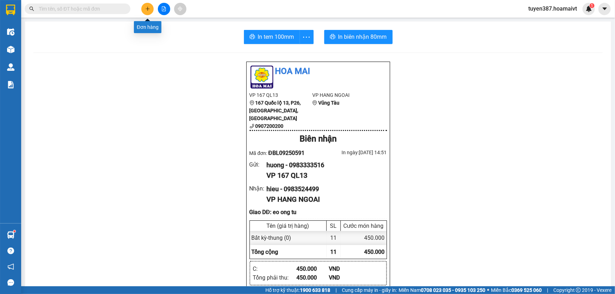 The height and width of the screenshot is (294, 615). Describe the element at coordinates (318, 71) in the screenshot. I see `li: Hoa Mai` at that location.